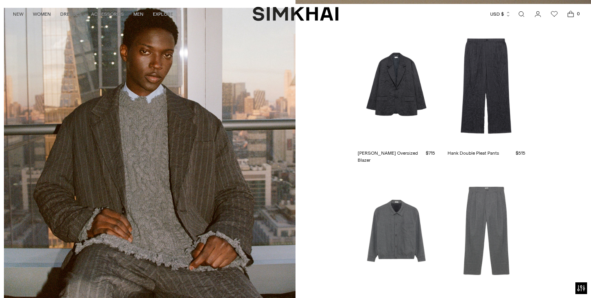 The image size is (591, 298). What do you see at coordinates (108, 14) in the screenshot?
I see `a: ACCESSORIES` at bounding box center [108, 14].